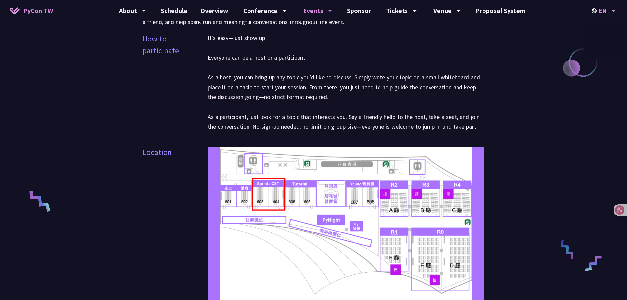 The height and width of the screenshot is (300, 627). I want to click on a: PyCon TW, so click(31, 11).